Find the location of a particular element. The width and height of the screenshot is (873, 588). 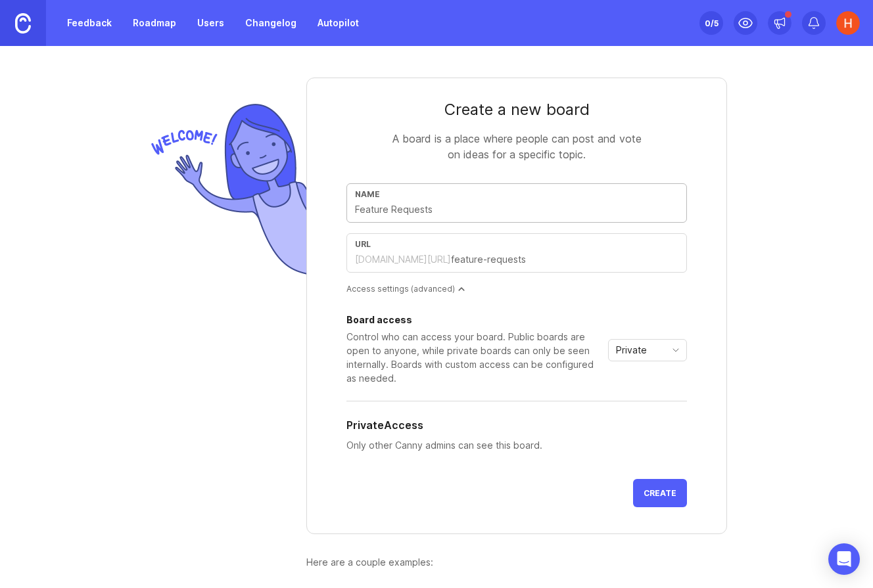

div: A board is a place where people can post and vote on ideas for a specific topic. is located at coordinates (517, 147).